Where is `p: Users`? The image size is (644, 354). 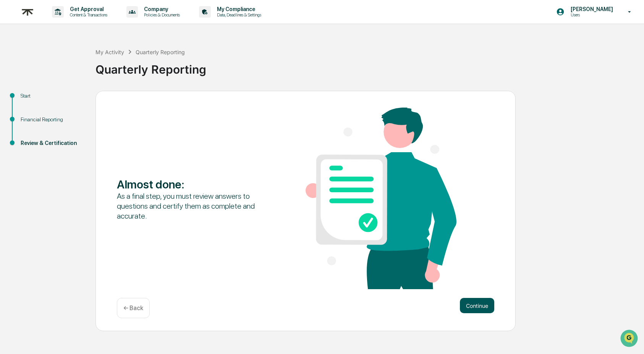
p: Users is located at coordinates (591, 15).